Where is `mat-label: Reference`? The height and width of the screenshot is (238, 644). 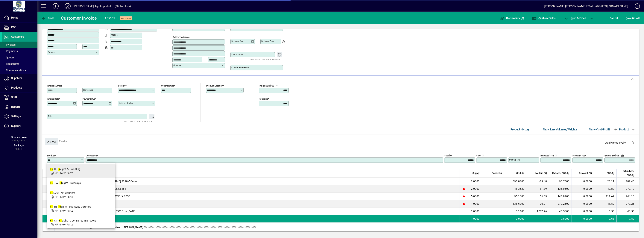
mat-label: Reference is located at coordinates (88, 90).